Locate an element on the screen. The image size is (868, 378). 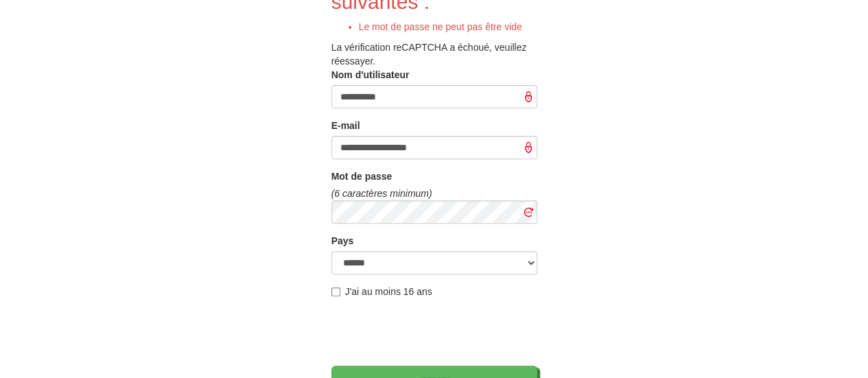
font: J'ai au moins 16 ans is located at coordinates (389, 291).